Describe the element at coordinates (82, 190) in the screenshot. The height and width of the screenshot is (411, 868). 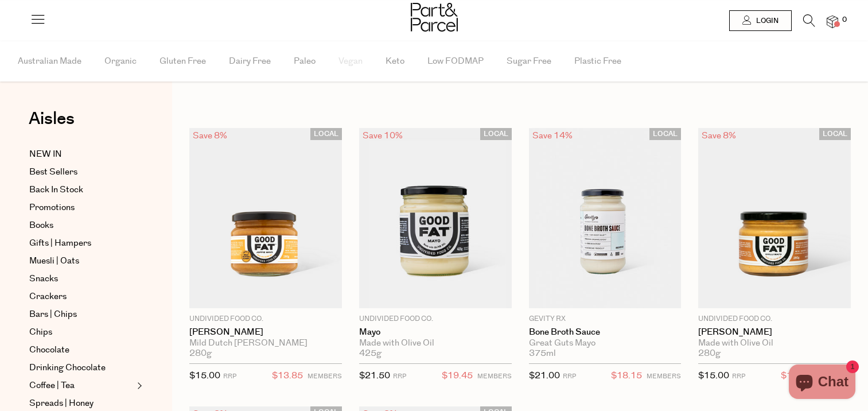
I see `a: Back In Stock` at that location.